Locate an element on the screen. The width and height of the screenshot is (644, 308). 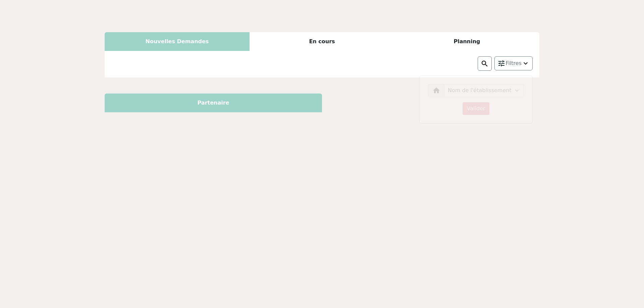
img: search.png is located at coordinates (485, 64).